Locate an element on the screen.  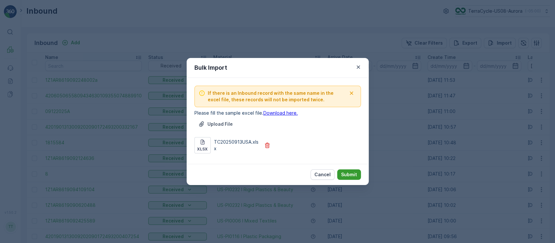
a: Download here. is located at coordinates (281, 113).